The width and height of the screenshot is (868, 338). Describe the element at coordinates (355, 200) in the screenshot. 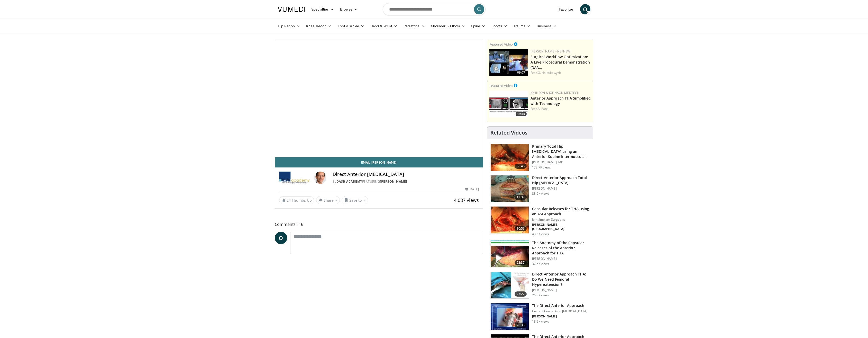

I see `button: Save to` at that location.